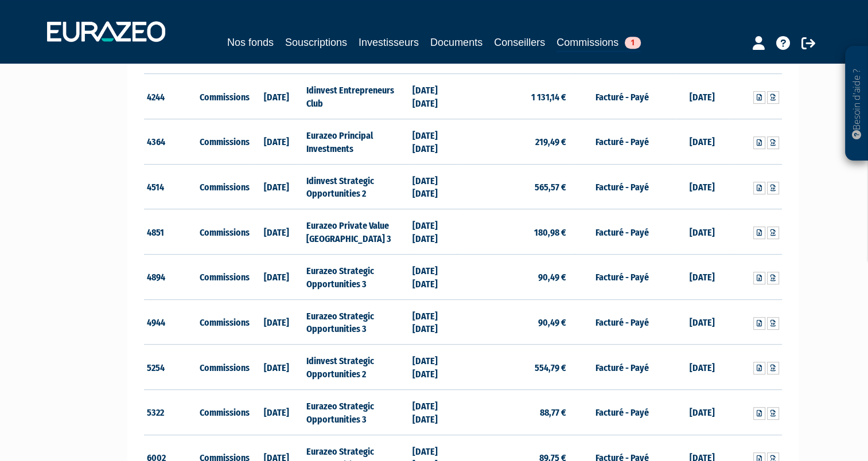 This screenshot has height=461, width=868. What do you see at coordinates (456, 42) in the screenshot?
I see `a: Documents` at bounding box center [456, 42].